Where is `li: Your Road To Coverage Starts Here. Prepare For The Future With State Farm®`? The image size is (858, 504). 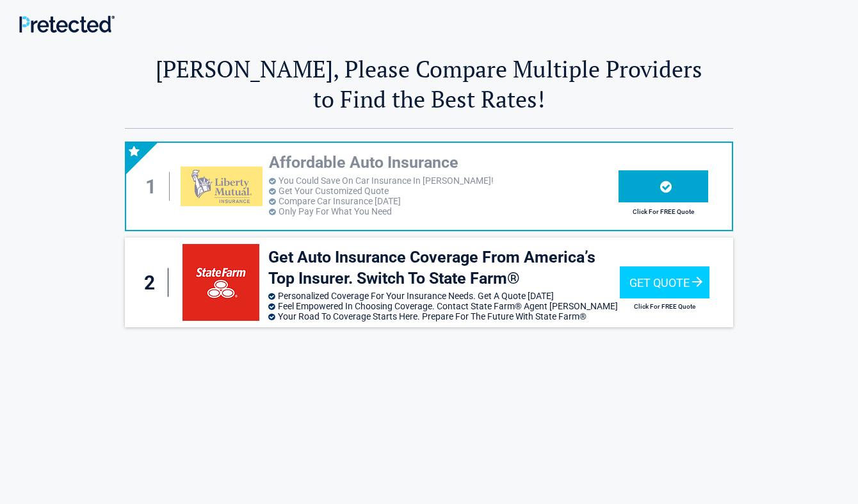 li: Your Road To Coverage Starts Here. Prepare For The Future With State Farm® is located at coordinates (444, 316).